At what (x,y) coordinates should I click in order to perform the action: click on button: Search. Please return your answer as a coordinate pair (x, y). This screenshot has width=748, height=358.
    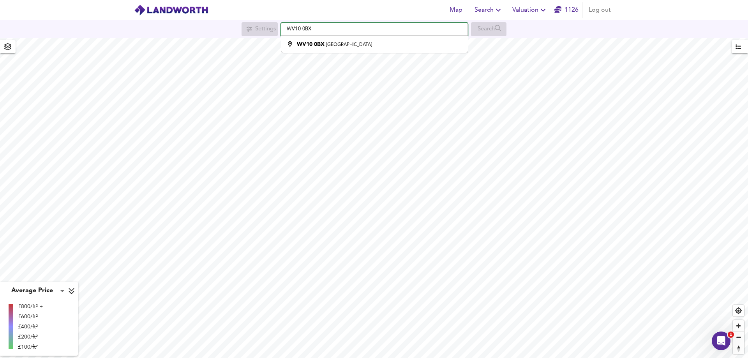
    Looking at the image, I should click on (489, 10).